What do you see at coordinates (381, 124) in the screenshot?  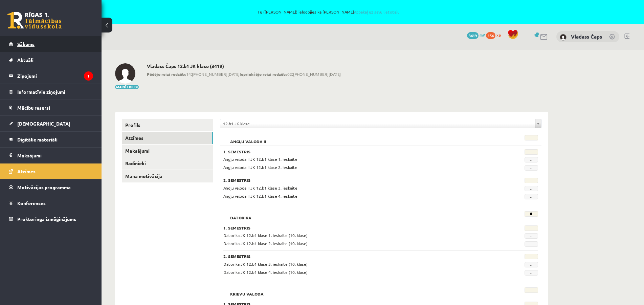 I see `a: 12.b1 JK klase` at bounding box center [381, 124].